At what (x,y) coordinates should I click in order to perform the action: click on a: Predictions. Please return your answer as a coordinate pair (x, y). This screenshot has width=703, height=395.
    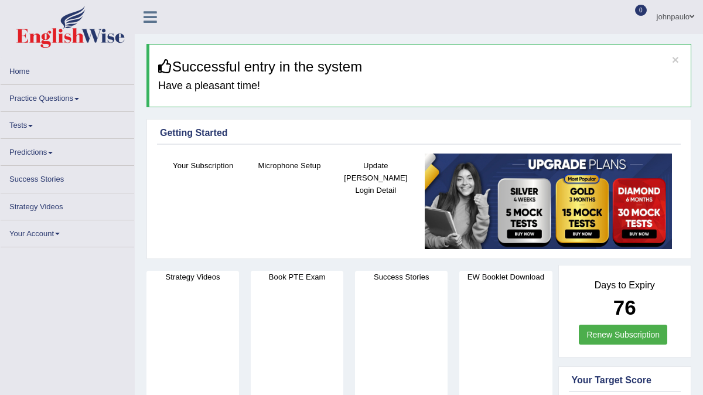
    Looking at the image, I should click on (67, 150).